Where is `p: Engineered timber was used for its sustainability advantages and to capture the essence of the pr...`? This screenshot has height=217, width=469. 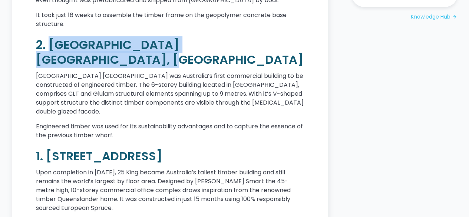 p: Engineered timber was used for its sustainability advantages and to capture the essence of the pr... is located at coordinates (170, 131).